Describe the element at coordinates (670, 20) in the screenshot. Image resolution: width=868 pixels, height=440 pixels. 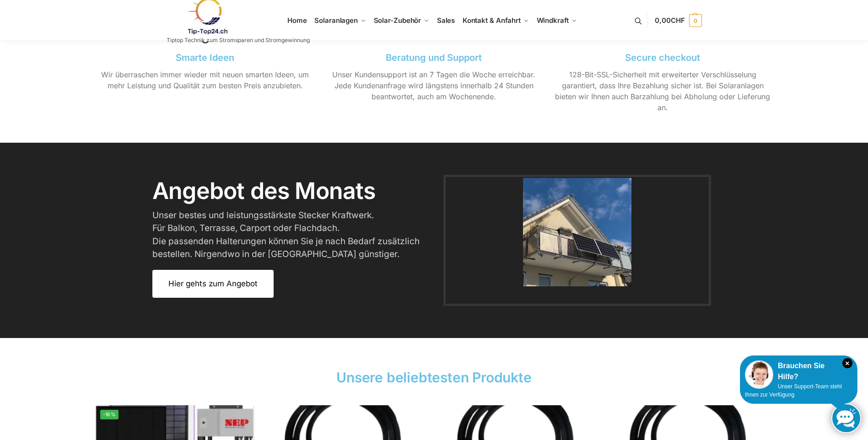
I see `span: 0,00` at that location.